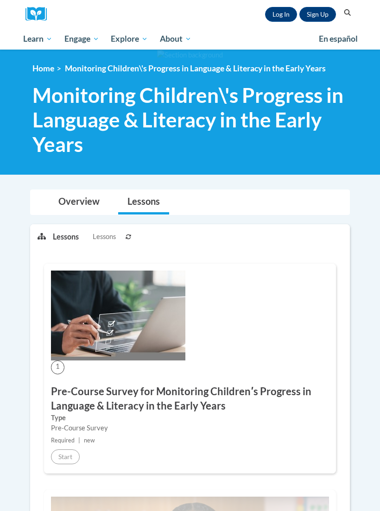 Image resolution: width=380 pixels, height=511 pixels. I want to click on span: About, so click(175, 39).